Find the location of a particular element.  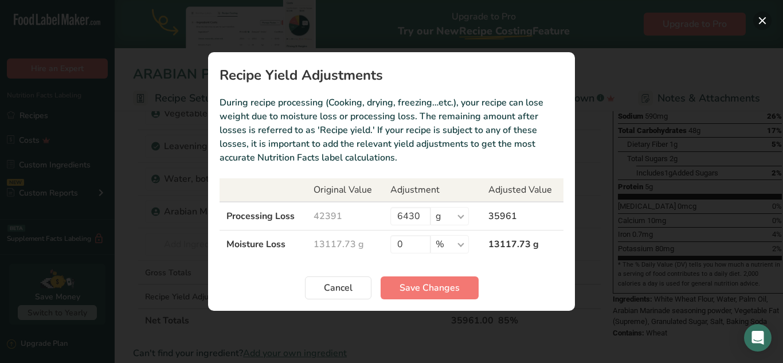

th: Adjustment is located at coordinates (432, 190).